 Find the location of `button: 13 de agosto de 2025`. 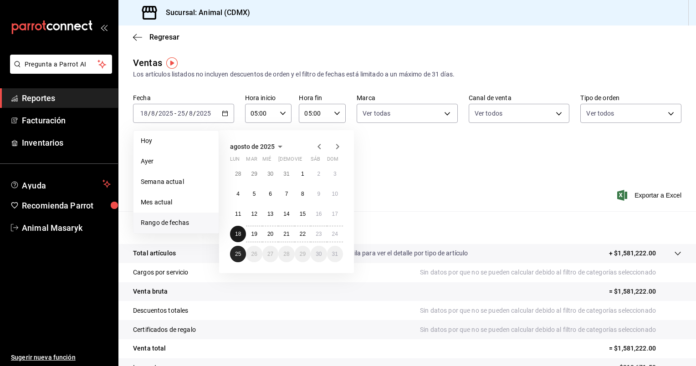

button: 13 de agosto de 2025 is located at coordinates (270, 214).